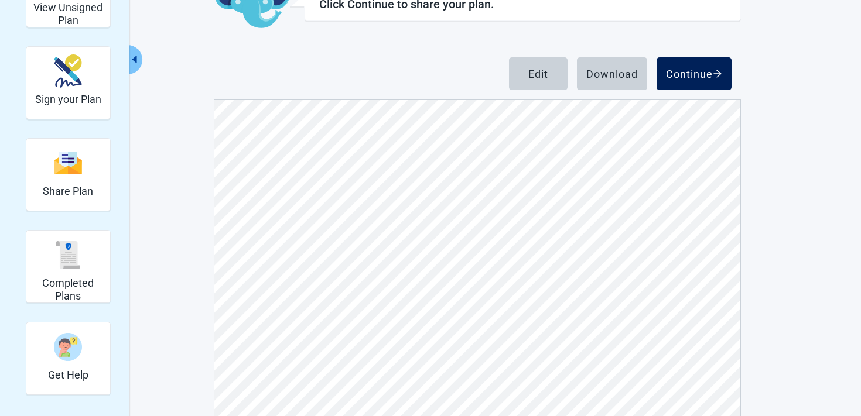  What do you see at coordinates (538, 74) in the screenshot?
I see `div: Edit` at bounding box center [538, 74].